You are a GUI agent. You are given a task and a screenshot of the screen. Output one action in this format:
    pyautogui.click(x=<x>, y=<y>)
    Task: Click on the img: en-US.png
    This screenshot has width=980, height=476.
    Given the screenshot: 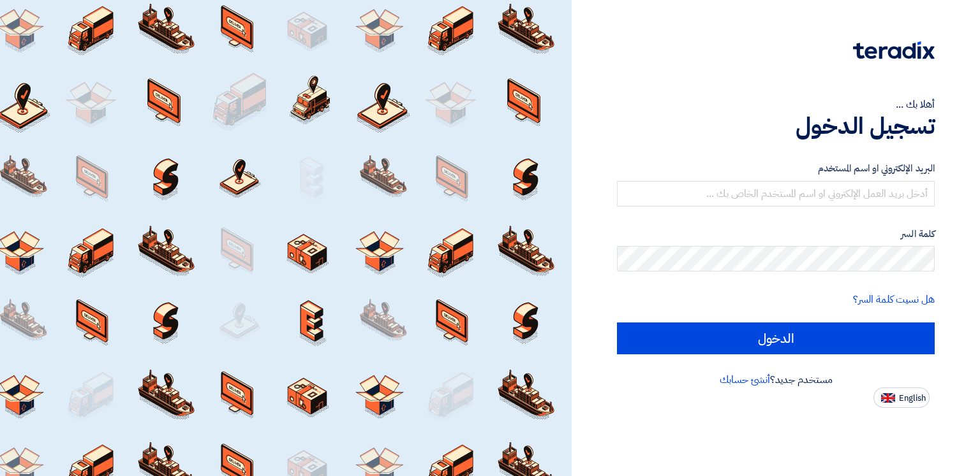 What is the action you would take?
    pyautogui.click(x=888, y=398)
    